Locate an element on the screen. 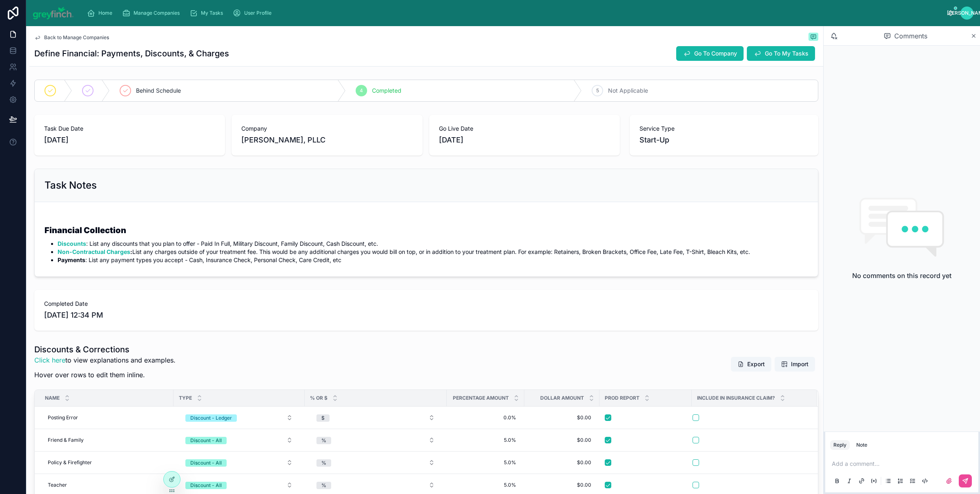 The height and width of the screenshot is (494, 980). span: Name is located at coordinates (52, 398).